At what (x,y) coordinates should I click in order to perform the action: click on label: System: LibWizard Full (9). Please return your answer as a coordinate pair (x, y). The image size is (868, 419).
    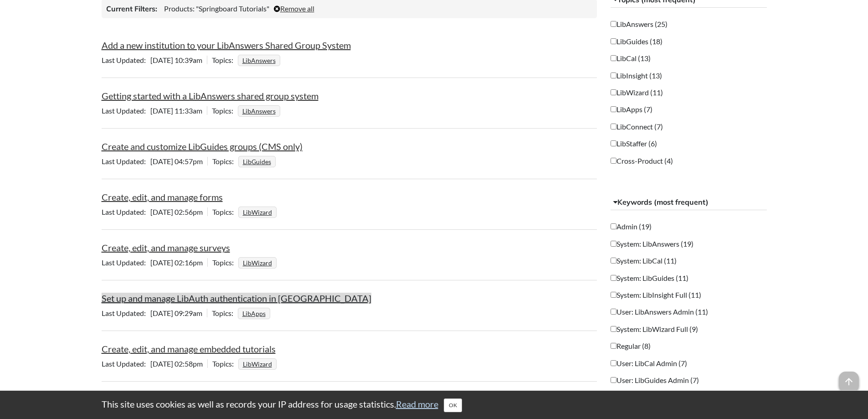
    Looking at the image, I should click on (654, 329).